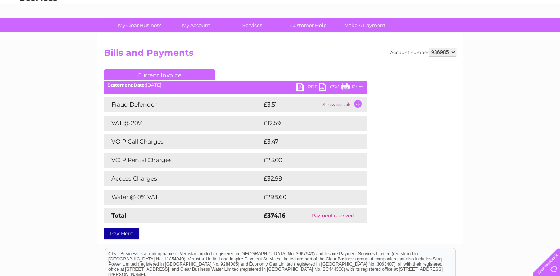 The width and height of the screenshot is (560, 276). What do you see at coordinates (308, 88) in the screenshot?
I see `a: PDF` at bounding box center [308, 88].